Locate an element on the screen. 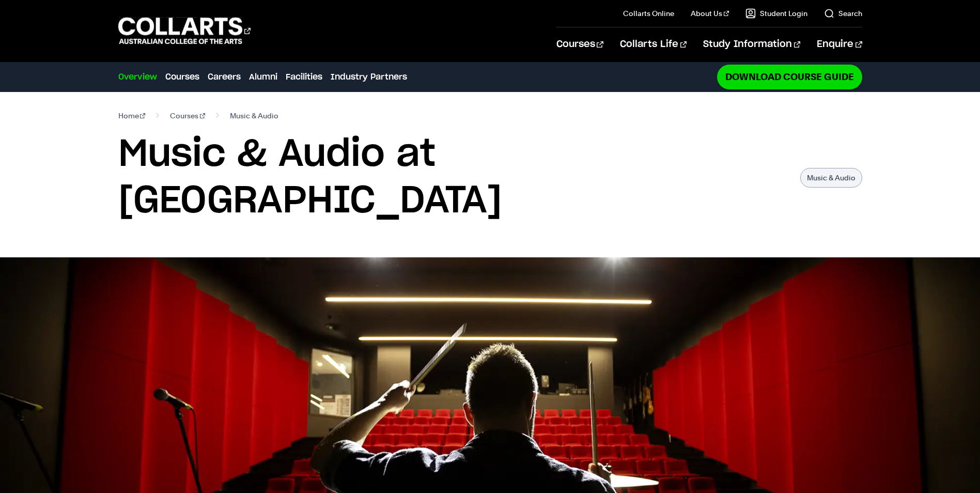 This screenshot has height=493, width=980. a: Collarts Online is located at coordinates (648, 13).